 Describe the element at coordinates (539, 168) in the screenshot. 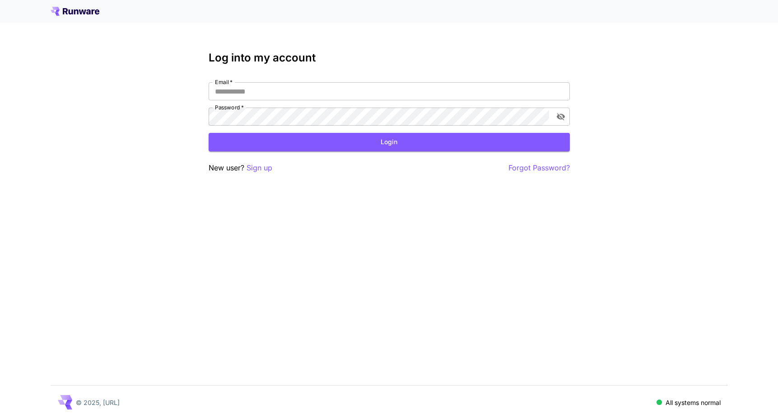

I see `p: Forgot Password?` at that location.